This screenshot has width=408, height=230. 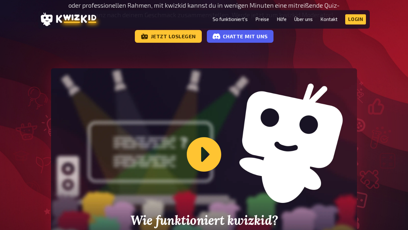 What do you see at coordinates (304, 19) in the screenshot?
I see `a: Über uns` at bounding box center [304, 19].